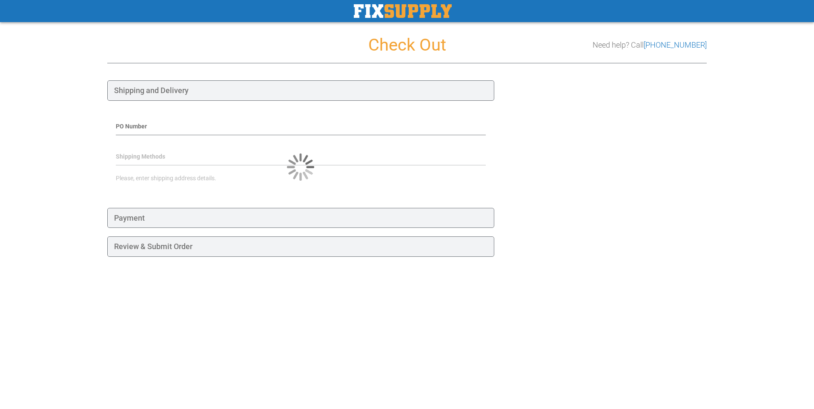  I want to click on h1: Check Out, so click(407, 45).